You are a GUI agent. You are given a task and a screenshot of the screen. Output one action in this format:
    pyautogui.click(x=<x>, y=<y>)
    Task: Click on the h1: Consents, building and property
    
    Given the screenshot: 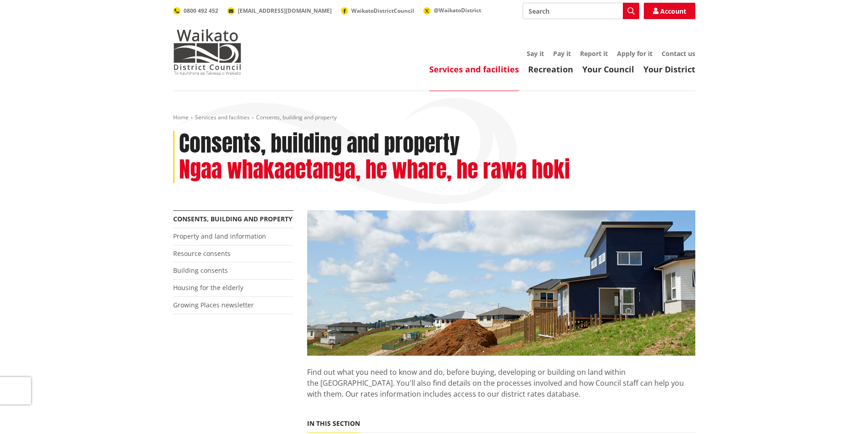 What is the action you would take?
    pyautogui.click(x=320, y=144)
    